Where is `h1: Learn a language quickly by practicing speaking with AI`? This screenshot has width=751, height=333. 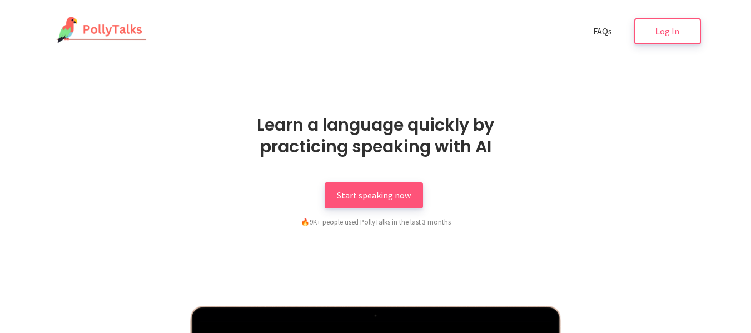
h1: Learn a language quickly by practicing speaking with AI is located at coordinates (376, 136).